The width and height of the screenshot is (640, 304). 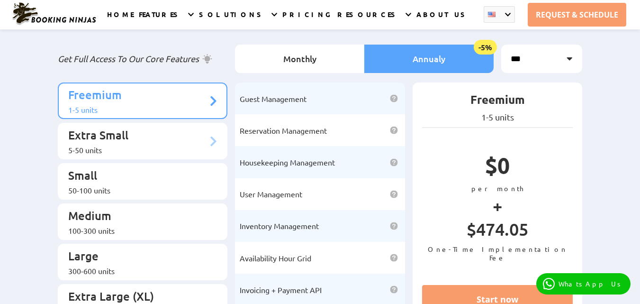 What do you see at coordinates (138, 150) in the screenshot?
I see `div: 5-50 units` at bounding box center [138, 150].